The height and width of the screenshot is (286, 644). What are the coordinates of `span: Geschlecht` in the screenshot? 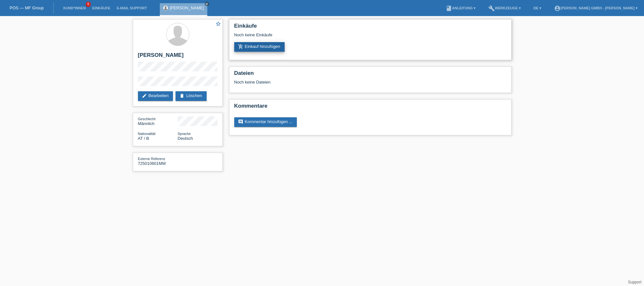 It's located at (147, 119).